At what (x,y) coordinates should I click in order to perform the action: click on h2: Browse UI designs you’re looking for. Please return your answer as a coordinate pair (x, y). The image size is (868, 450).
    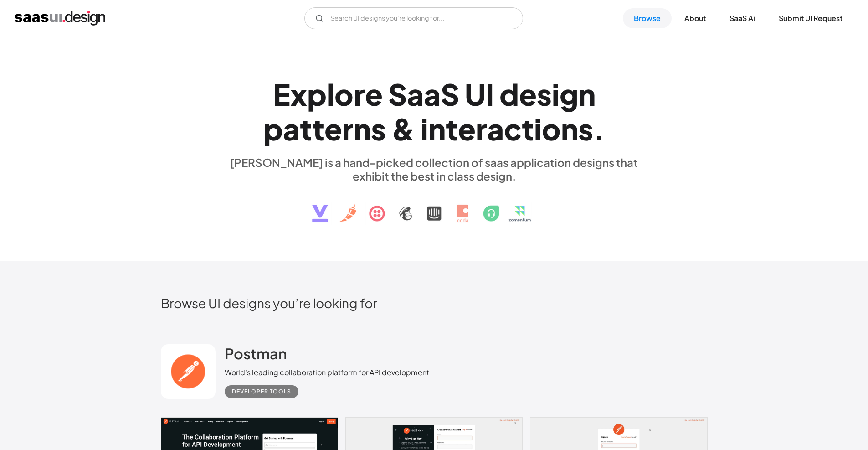
    Looking at the image, I should click on (434, 302).